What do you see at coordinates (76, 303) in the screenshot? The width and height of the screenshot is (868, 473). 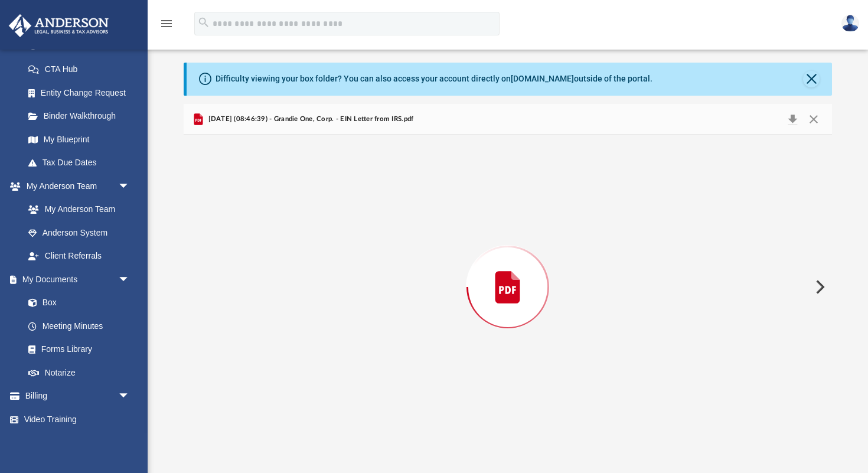 I see `a: Box` at bounding box center [76, 303].